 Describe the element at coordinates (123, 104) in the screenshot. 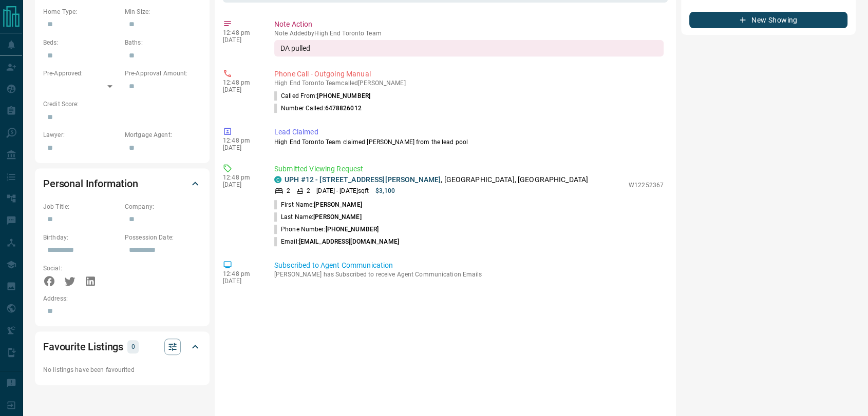

I see `p: Credit Score:` at that location.